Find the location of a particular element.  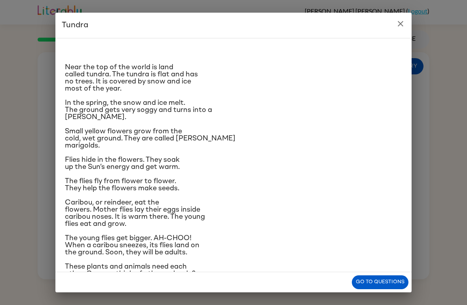

span: The flies fly from flower to flower. They help the flowers make seeds. is located at coordinates (122, 185).